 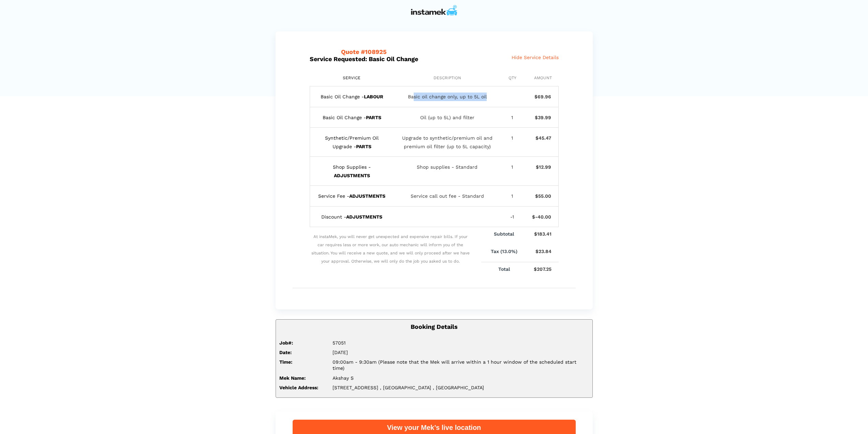 I want to click on p: Tax (13.0%), so click(x=504, y=251).